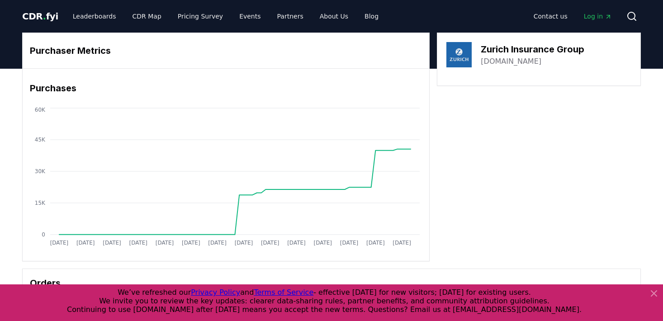 The width and height of the screenshot is (663, 321). Describe the element at coordinates (40, 16) in the screenshot. I see `a: CDR.fyi` at that location.